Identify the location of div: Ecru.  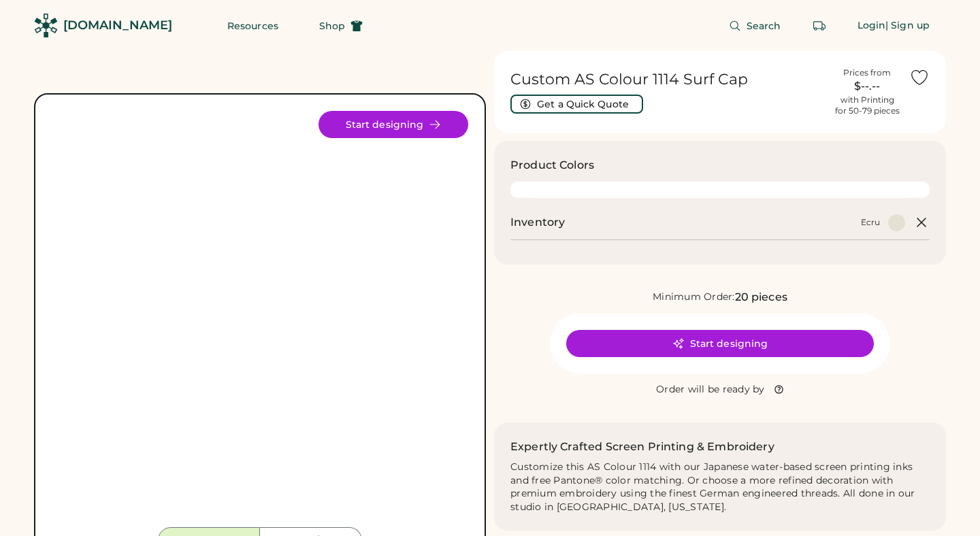
(871, 222).